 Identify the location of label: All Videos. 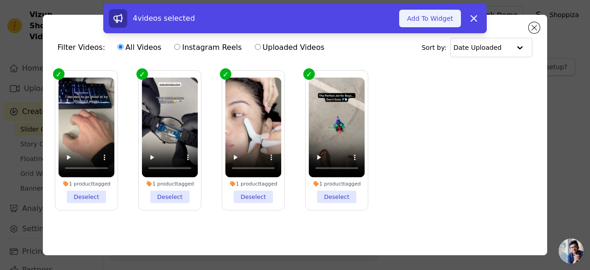
(139, 47).